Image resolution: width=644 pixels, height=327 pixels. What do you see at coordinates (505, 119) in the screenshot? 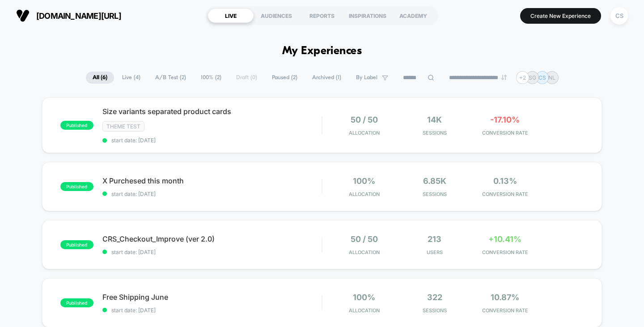
I see `span: -17.10%` at bounding box center [505, 119].